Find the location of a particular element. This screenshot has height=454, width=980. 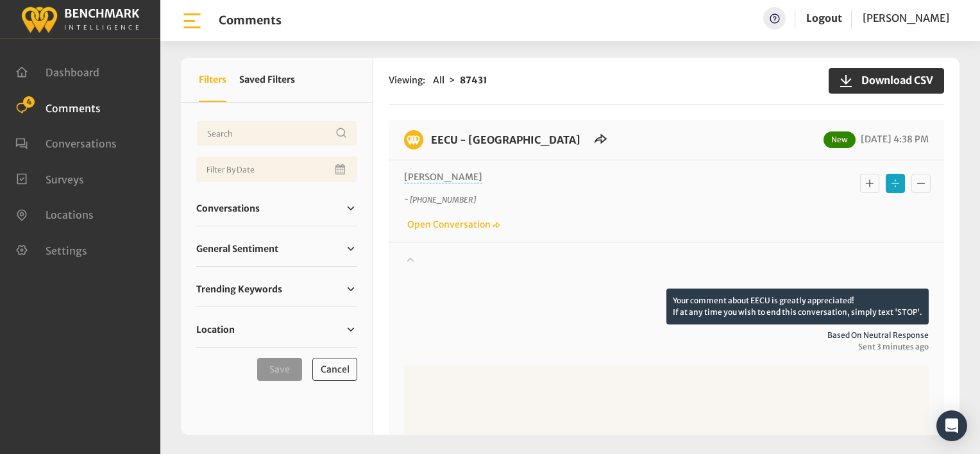

button: Open Calendar is located at coordinates (341, 170).